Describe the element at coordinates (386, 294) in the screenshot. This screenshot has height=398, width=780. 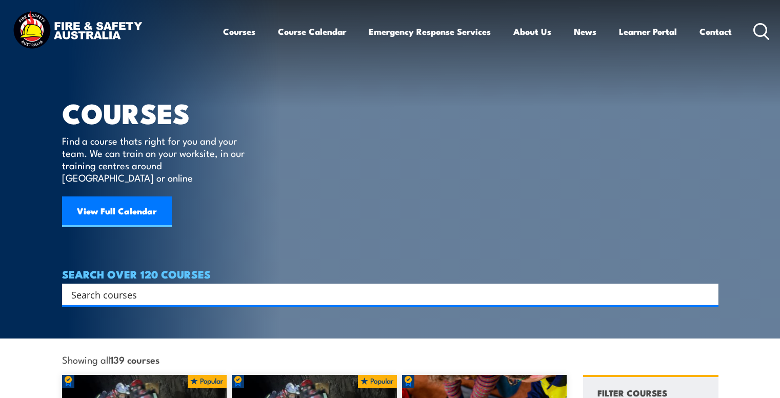
I see `form: Search form` at that location.